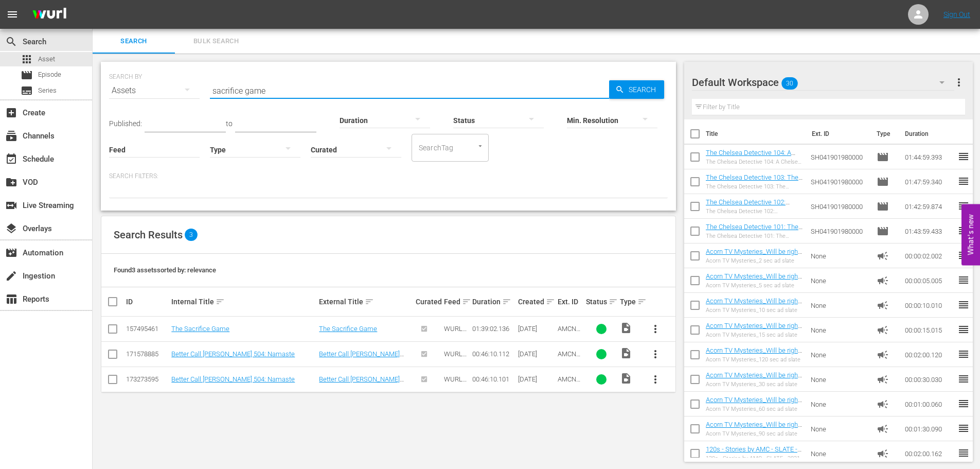  What do you see at coordinates (536, 301) in the screenshot?
I see `div: Created` at bounding box center [536, 301].